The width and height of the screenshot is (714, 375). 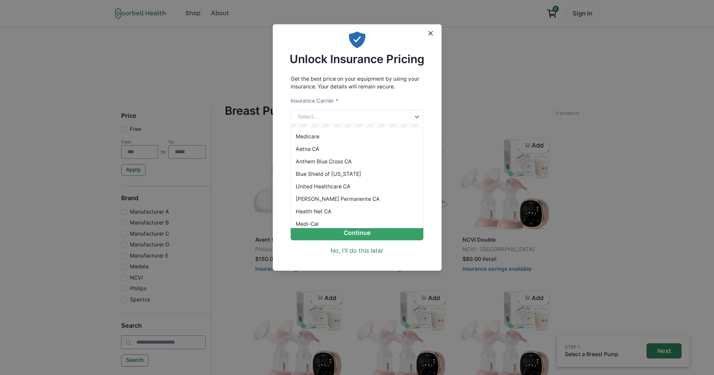 I want to click on button: Continue, so click(x=357, y=233).